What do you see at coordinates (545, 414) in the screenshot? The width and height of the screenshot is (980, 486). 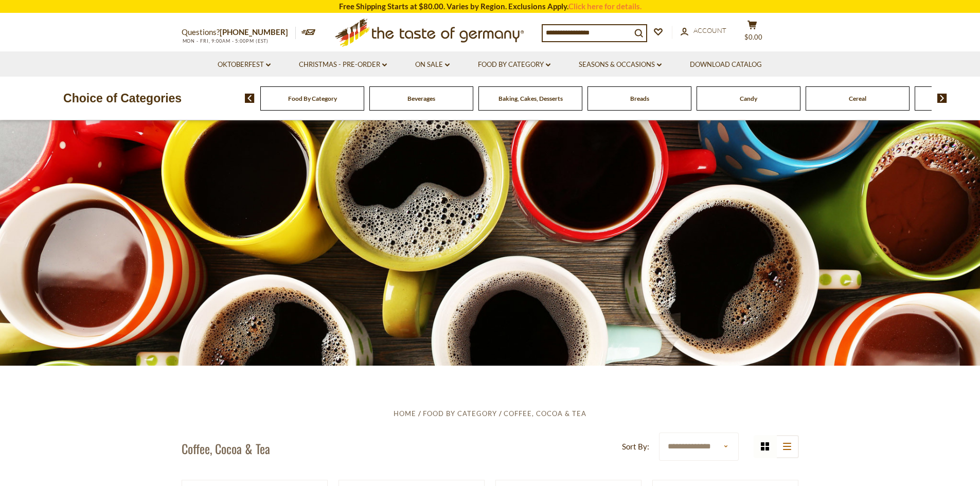 I see `a: Coffee, Cocoa & Tea` at bounding box center [545, 414].